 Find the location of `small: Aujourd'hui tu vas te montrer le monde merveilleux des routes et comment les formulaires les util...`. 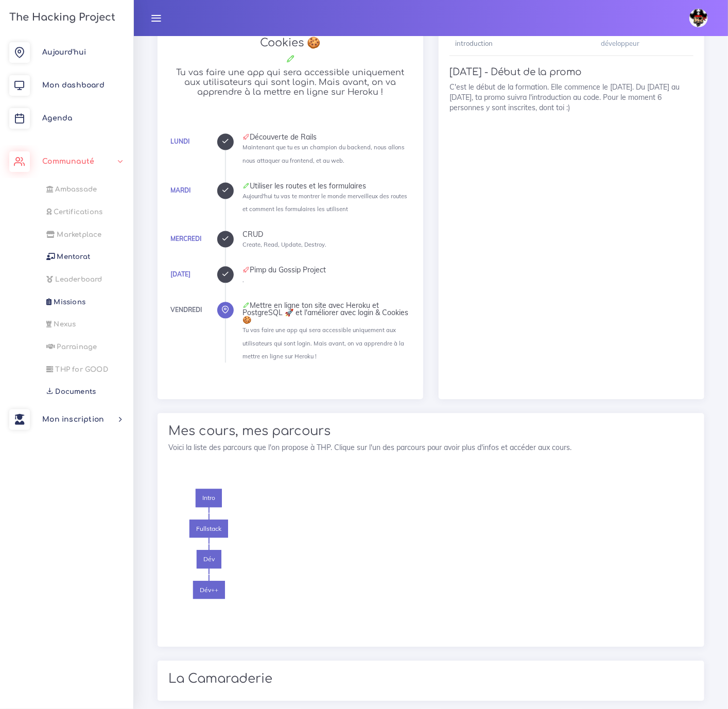

small: Aujourd'hui tu vas te montrer le monde merveilleux des routes et comment les formulaires les util... is located at coordinates (325, 203).